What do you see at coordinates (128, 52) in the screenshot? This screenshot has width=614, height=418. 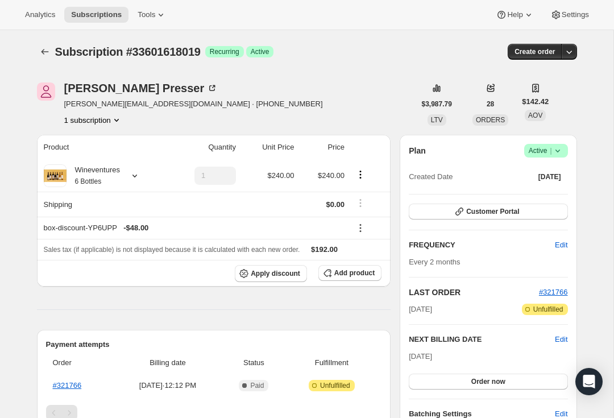 I see `span: Subscription #33601618019` at bounding box center [128, 52].